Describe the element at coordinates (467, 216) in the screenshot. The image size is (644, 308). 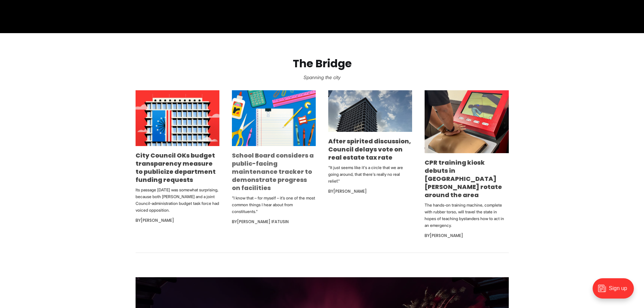
I see `p: The hands-on training machine, complete with rubber torso, will travel the state in hopes of teac...` at that location.